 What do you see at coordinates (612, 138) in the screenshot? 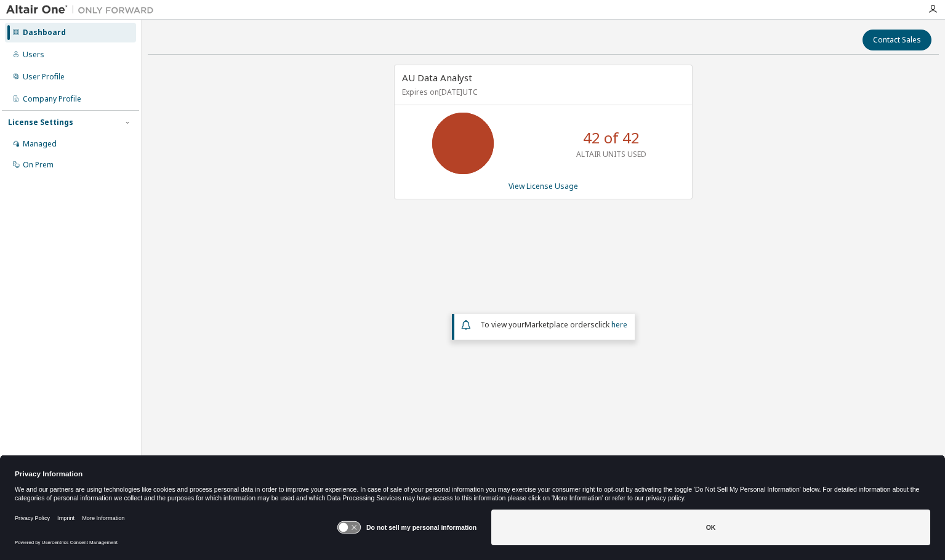
I see `p: 42 of 42` at bounding box center [612, 138].